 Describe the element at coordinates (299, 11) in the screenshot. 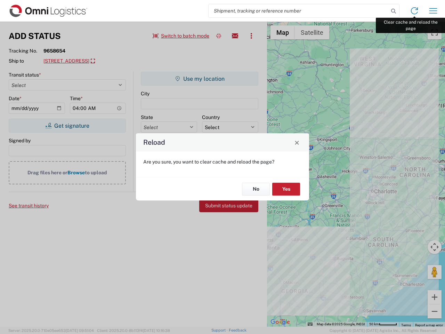

I see `input: Shipment, tracking or reference number` at that location.